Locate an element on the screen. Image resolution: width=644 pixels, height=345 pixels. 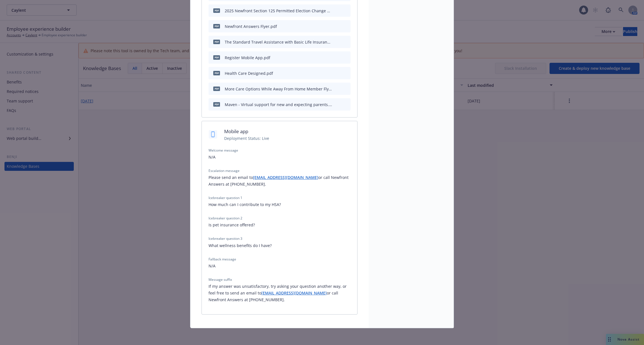
p: What wellness benefits do I have? is located at coordinates (279, 246).